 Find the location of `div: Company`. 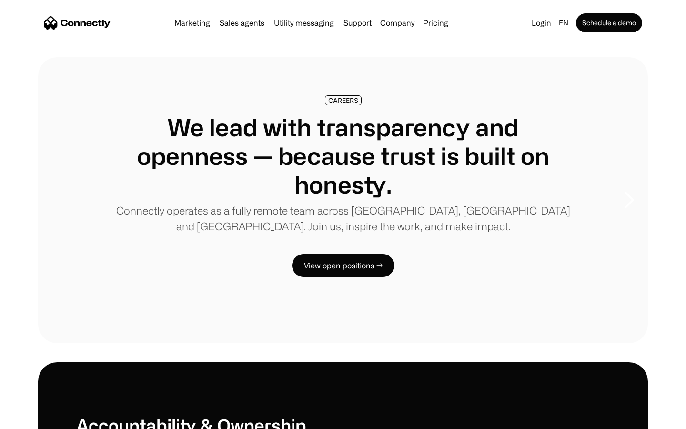

div: Company is located at coordinates (397, 23).